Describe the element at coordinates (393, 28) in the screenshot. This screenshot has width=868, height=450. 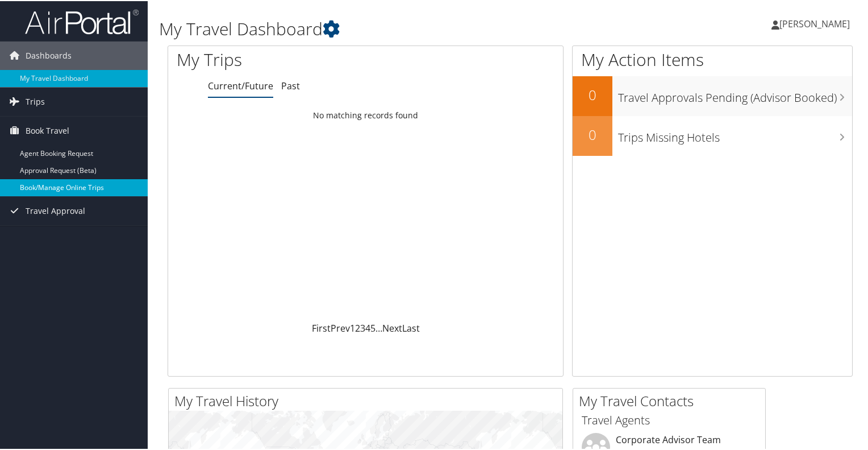
I see `h1: My Travel Dashboard` at that location.